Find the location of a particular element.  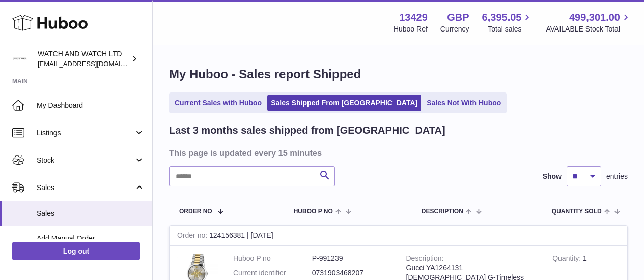

div: WATCH AND WATCH LTD is located at coordinates (83, 59).